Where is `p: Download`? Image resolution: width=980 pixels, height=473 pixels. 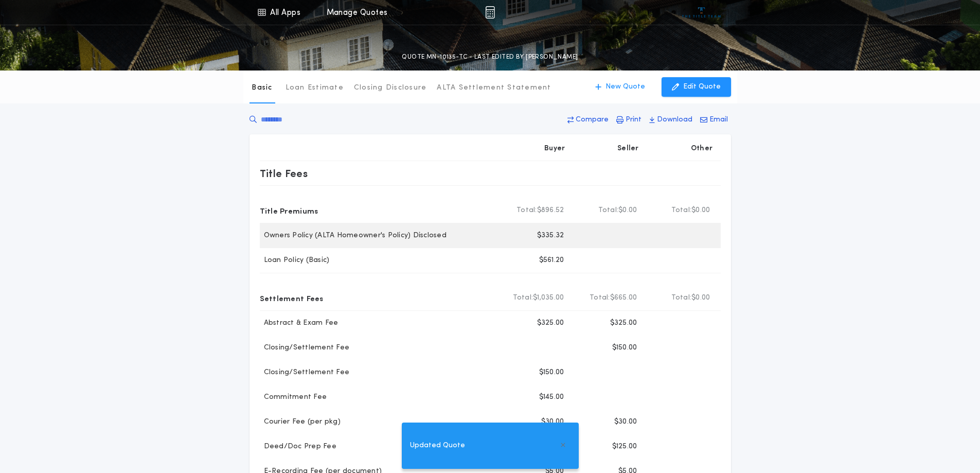
p: Download is located at coordinates (675, 120).